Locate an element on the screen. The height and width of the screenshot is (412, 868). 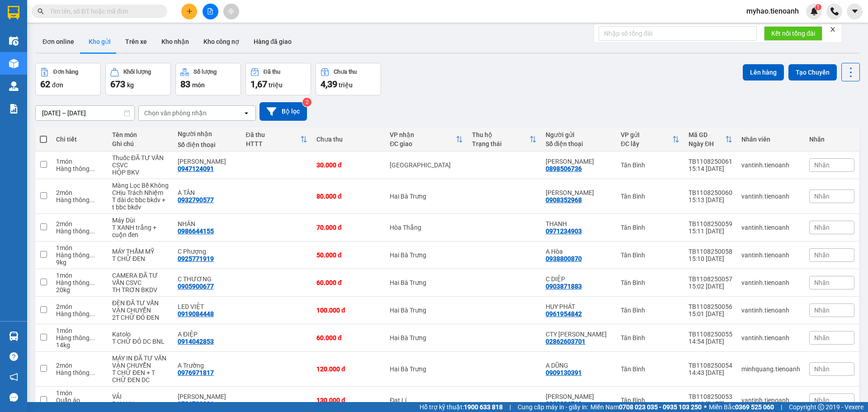
img: phone-icon is located at coordinates (835, 11).